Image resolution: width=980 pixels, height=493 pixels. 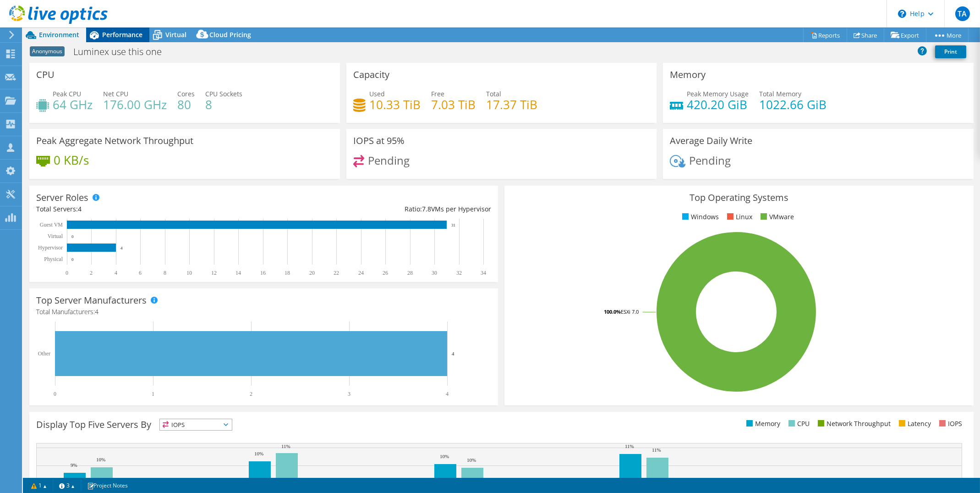 What do you see at coordinates (362, 273) in the screenshot?
I see `text: 24` at bounding box center [362, 273].